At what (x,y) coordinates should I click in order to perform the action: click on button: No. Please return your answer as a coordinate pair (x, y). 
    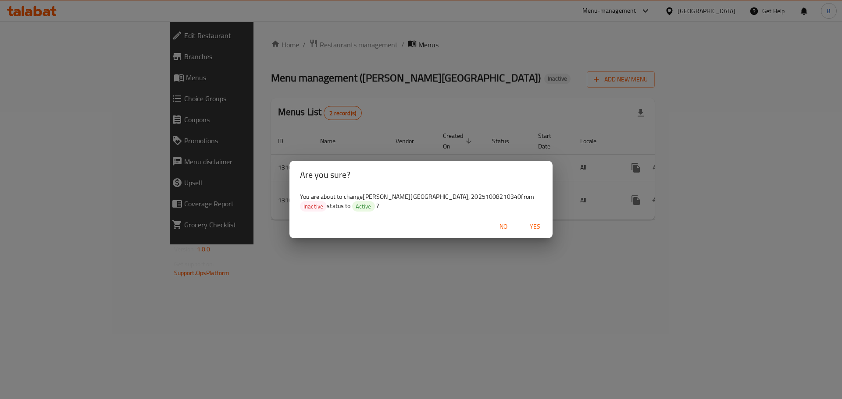
    Looking at the image, I should click on (503, 227).